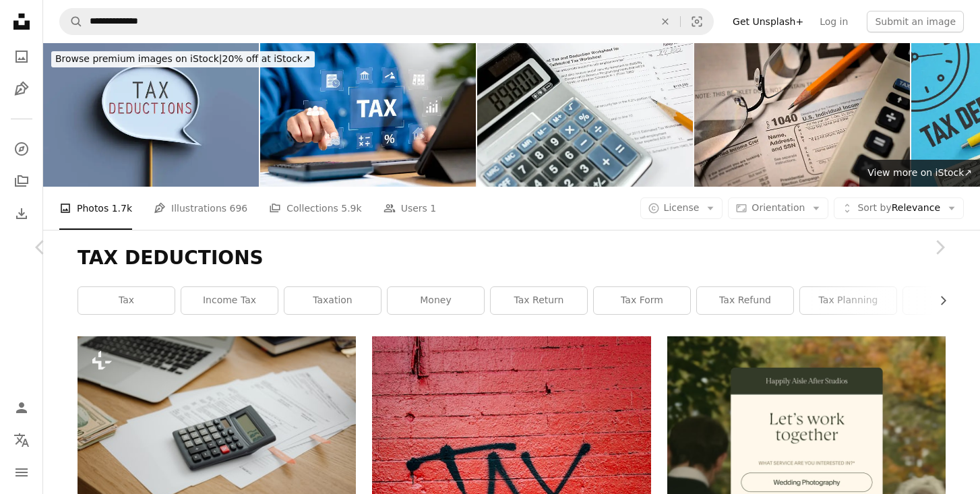  I want to click on a: Illustrations 696, so click(200, 208).